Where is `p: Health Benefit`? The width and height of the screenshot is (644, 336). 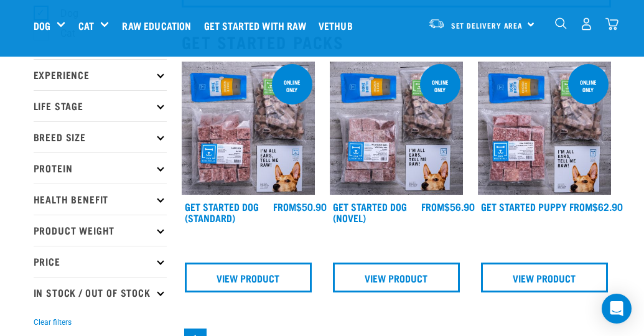 p: Health Benefit is located at coordinates (100, 199).